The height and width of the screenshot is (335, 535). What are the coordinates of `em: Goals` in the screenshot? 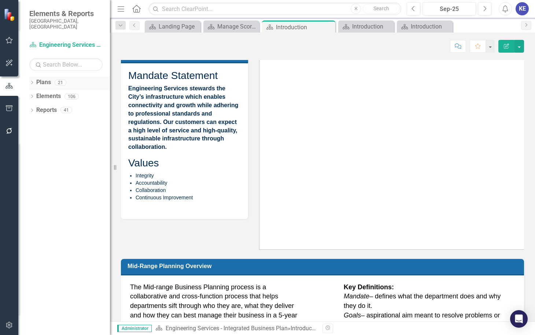 It's located at (352, 316).